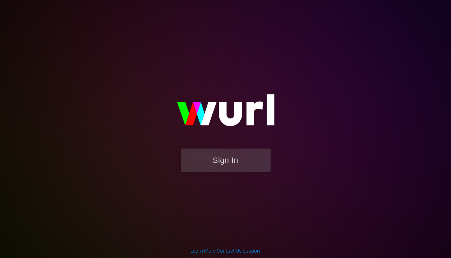  What do you see at coordinates (251, 251) in the screenshot?
I see `a: Support` at bounding box center [251, 251].